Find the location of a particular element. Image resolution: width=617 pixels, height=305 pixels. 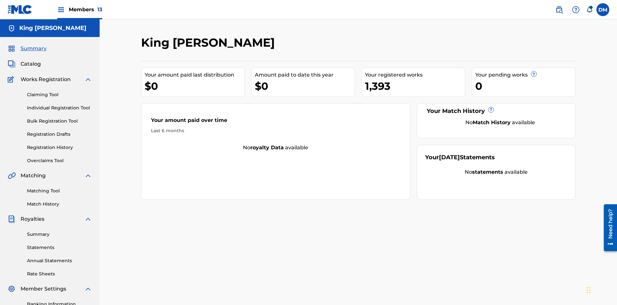

img: Top Rightsholders is located at coordinates (61, 10).